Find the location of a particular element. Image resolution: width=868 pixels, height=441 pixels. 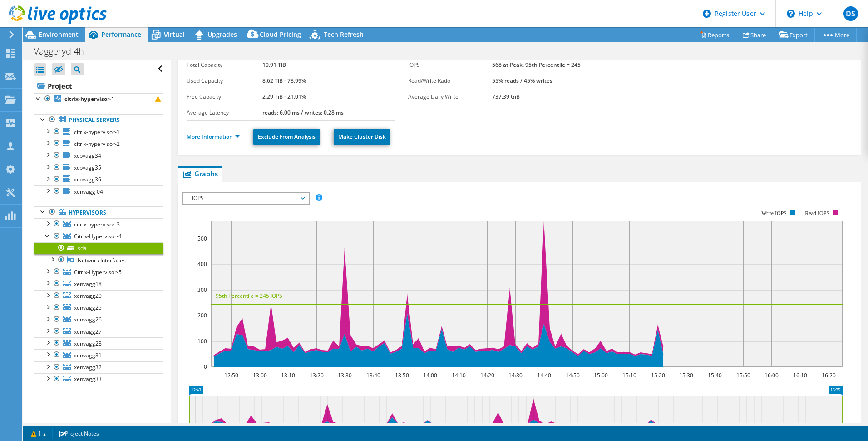

b: 2.29 TiB - 21.01% is located at coordinates (284, 96).